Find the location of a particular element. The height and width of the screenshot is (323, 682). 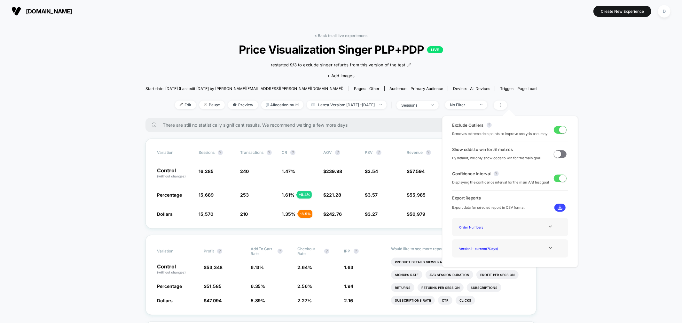

div: Order Numbers is located at coordinates (482, 227).